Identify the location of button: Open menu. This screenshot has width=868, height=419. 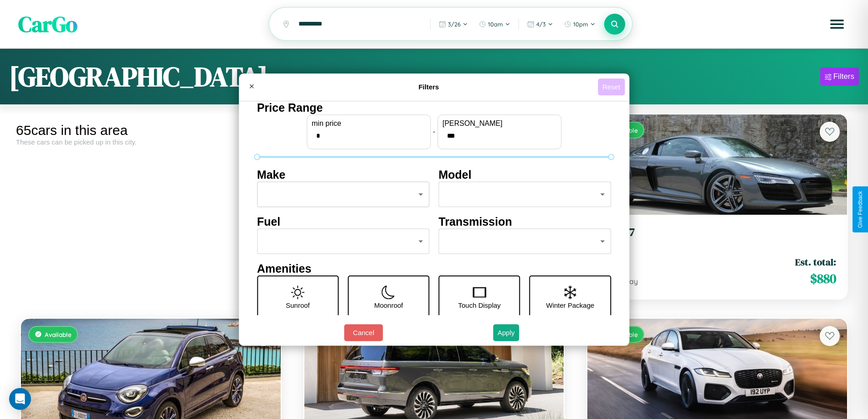
(837, 24).